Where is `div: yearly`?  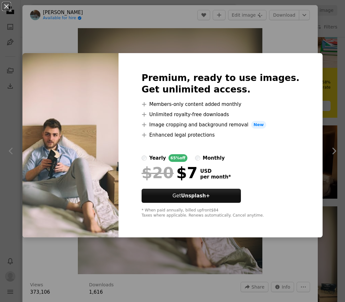
div: yearly is located at coordinates (158, 158).